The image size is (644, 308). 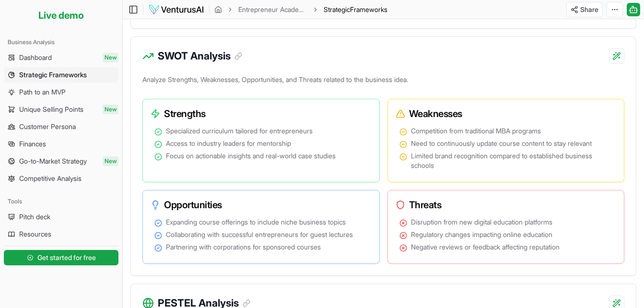 I want to click on button: Get started for free, so click(x=61, y=258).